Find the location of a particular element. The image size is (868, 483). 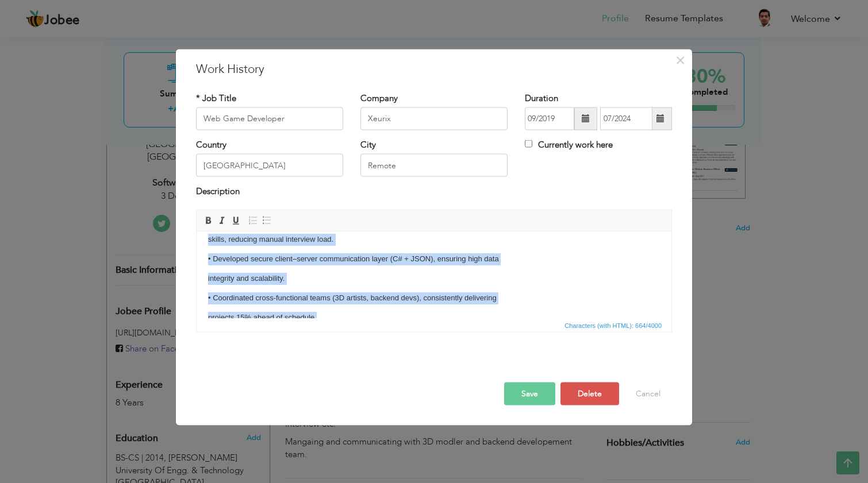

h3: Work History is located at coordinates (434, 69).